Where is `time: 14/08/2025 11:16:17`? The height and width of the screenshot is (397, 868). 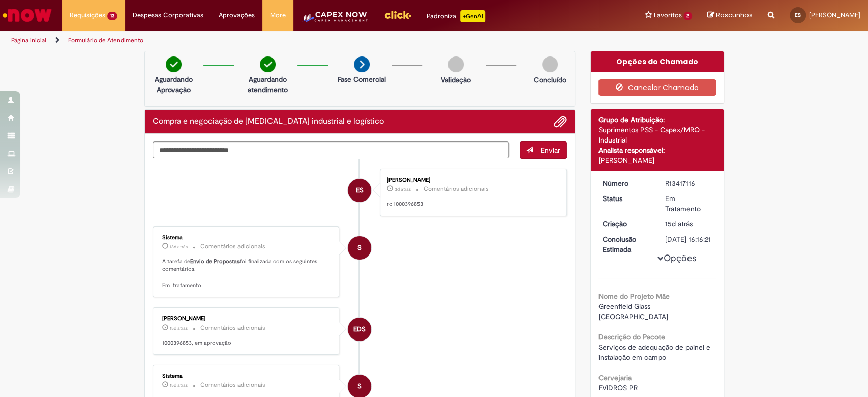
time: 14/08/2025 11:16:17 is located at coordinates (679, 224).